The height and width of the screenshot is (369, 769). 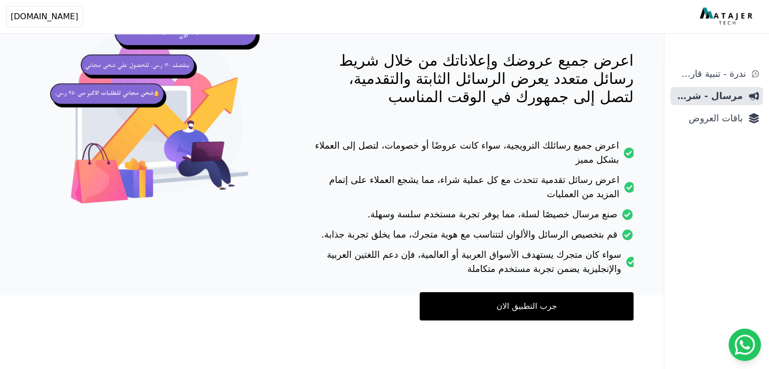 What do you see at coordinates (526, 306) in the screenshot?
I see `a: جرب التطبيق الان` at bounding box center [526, 306].